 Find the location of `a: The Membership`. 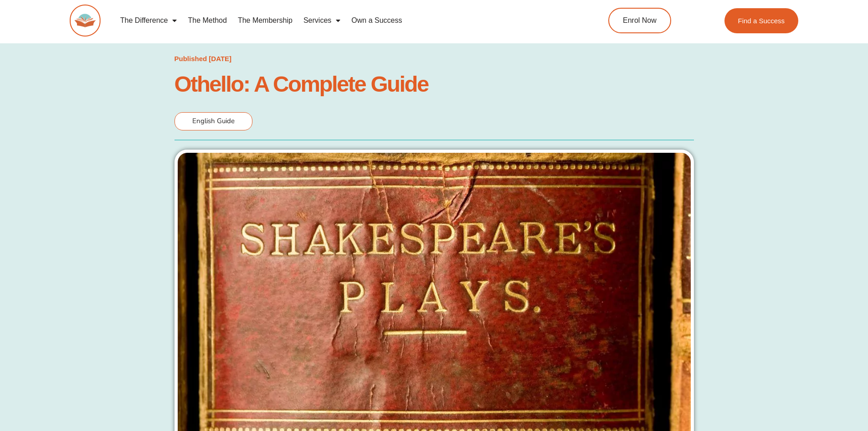

a: The Membership is located at coordinates (265, 20).